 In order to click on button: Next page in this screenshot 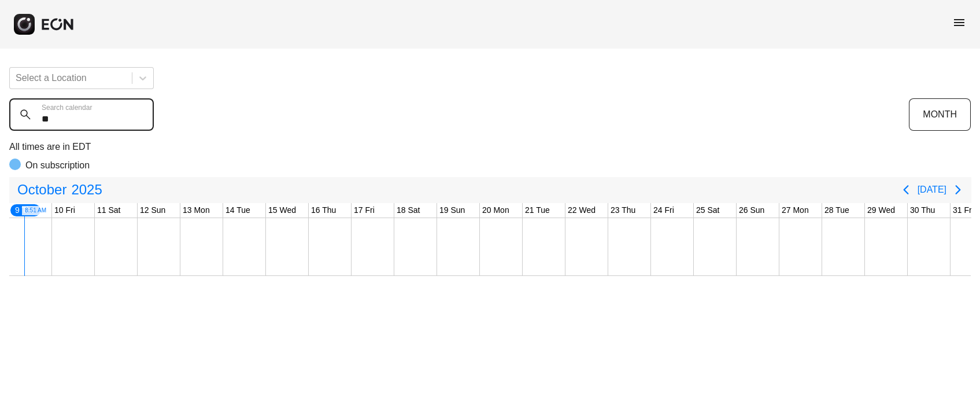, I will do `click(958, 190)`.